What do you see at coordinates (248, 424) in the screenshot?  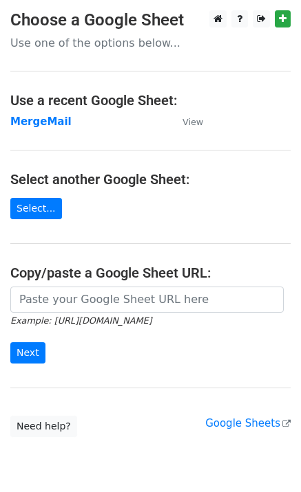 I see `a: Google Sheets` at bounding box center [248, 424].